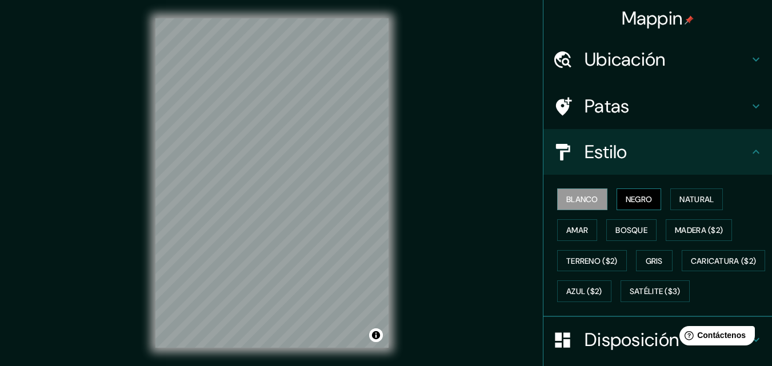 This screenshot has width=772, height=366. Describe the element at coordinates (697, 199) in the screenshot. I see `button: Natural` at that location.